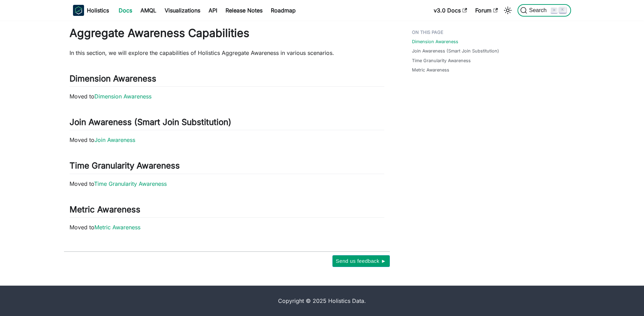 This screenshot has height=316, width=644. What do you see at coordinates (283, 10) in the screenshot?
I see `a: Roadmap` at bounding box center [283, 10].